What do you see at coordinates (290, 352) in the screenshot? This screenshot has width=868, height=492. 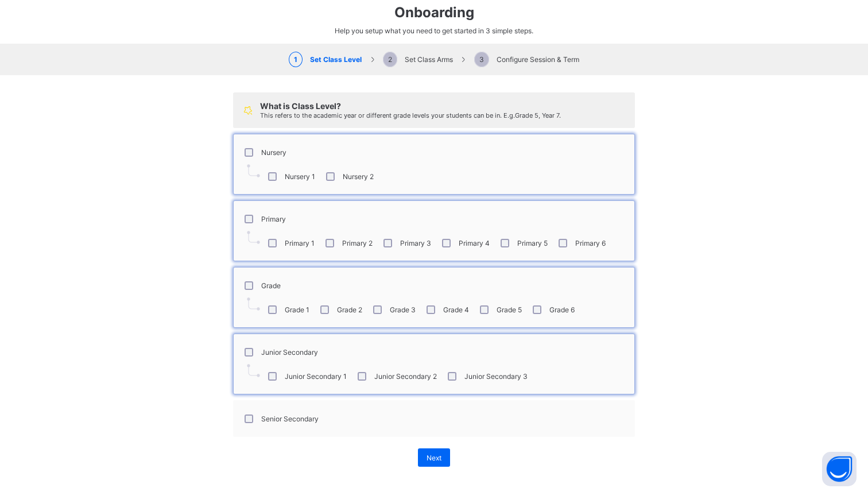 I see `label: Junior Secondary` at bounding box center [290, 352].